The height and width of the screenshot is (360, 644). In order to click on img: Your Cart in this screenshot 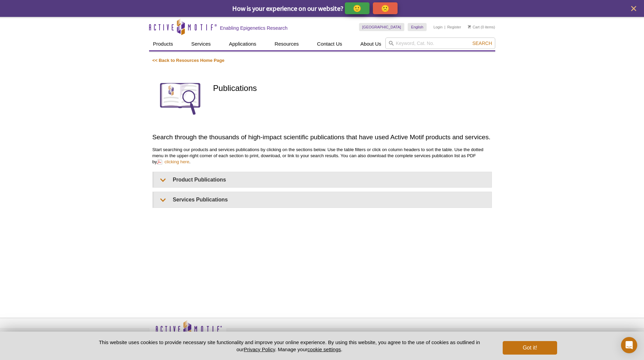, I will do `click(469, 27)`.